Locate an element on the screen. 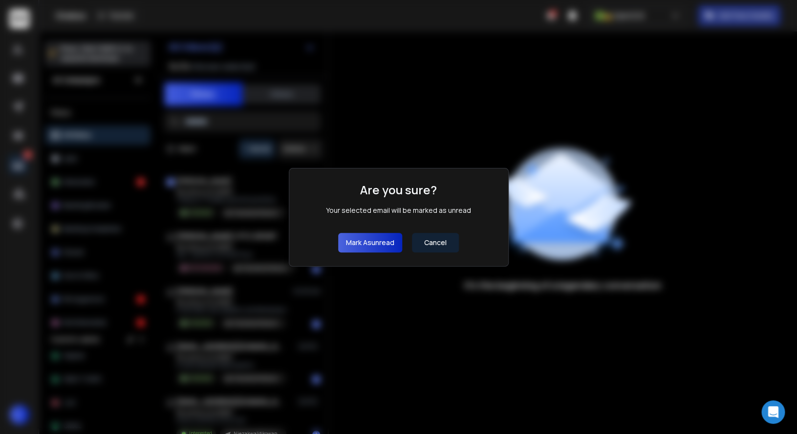 This screenshot has width=797, height=434. div: Your selected email will be marked as unread is located at coordinates (398, 211).